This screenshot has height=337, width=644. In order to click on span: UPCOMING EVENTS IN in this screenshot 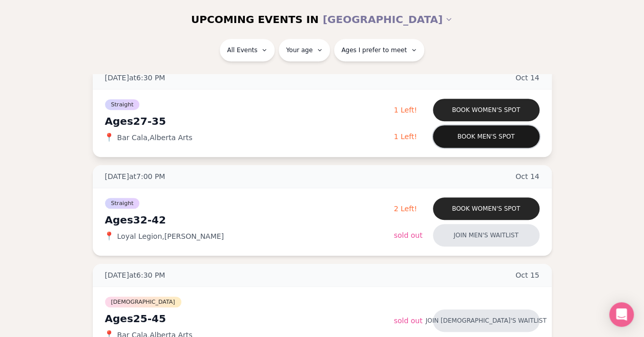, I will do `click(254, 20)`.